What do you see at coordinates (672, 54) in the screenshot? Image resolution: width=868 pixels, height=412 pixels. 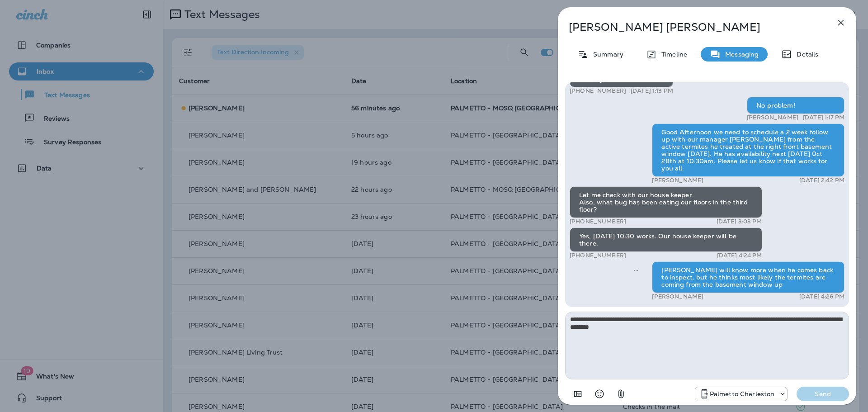 I see `p: Timeline` at bounding box center [672, 54].